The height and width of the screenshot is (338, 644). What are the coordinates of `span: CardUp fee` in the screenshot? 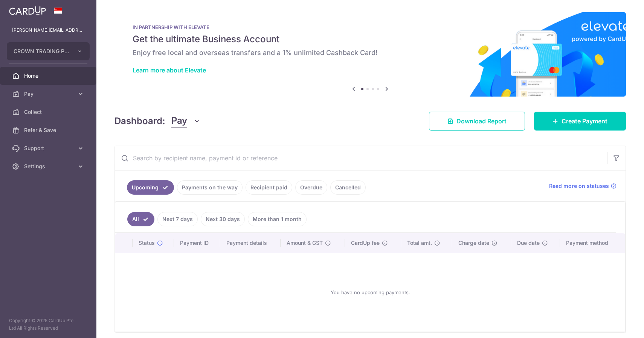 It's located at (366, 243).